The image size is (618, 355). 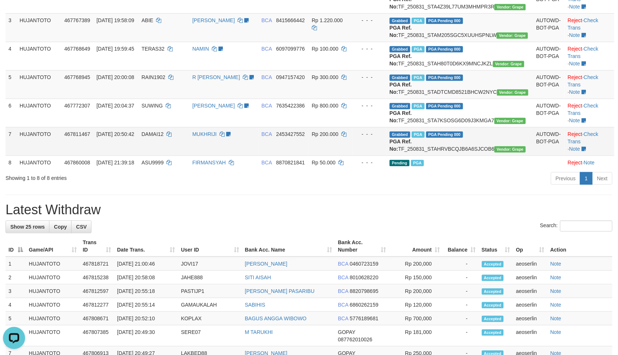 What do you see at coordinates (418, 49) in the screenshot?
I see `span: Marked by aeoserlin` at bounding box center [418, 49].